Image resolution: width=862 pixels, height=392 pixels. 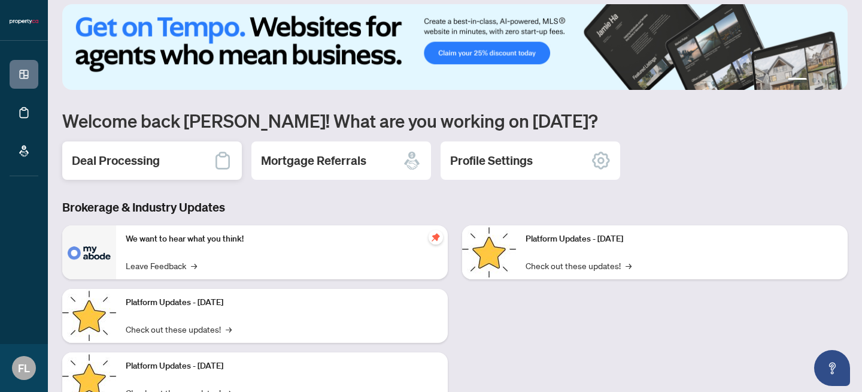 I want to click on h3: Brokerage & Industry Updates, so click(x=455, y=207).